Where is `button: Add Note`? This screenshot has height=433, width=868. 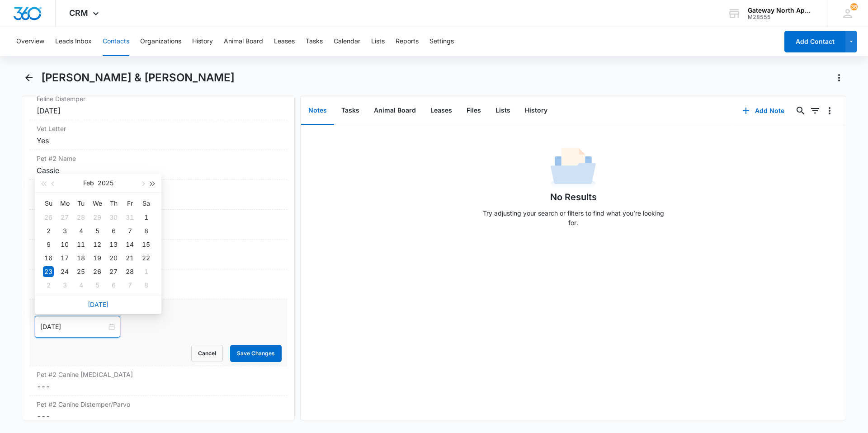
button: Add Note is located at coordinates (763, 111).